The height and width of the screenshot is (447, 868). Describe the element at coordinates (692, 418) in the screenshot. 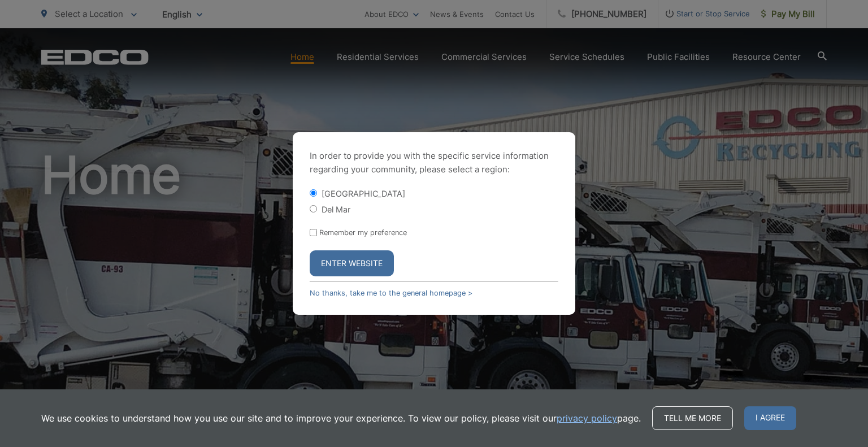

I see `a: Tell me more` at that location.